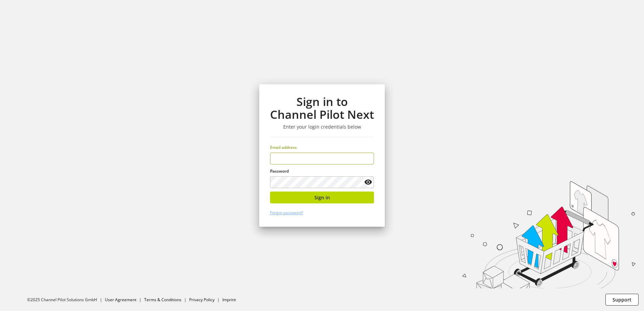 The height and width of the screenshot is (311, 644). What do you see at coordinates (229, 299) in the screenshot?
I see `a: Imprint` at bounding box center [229, 299].